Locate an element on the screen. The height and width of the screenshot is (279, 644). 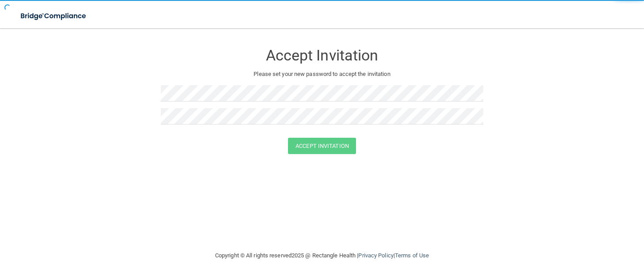
button: Accept Invitation is located at coordinates (322, 146).